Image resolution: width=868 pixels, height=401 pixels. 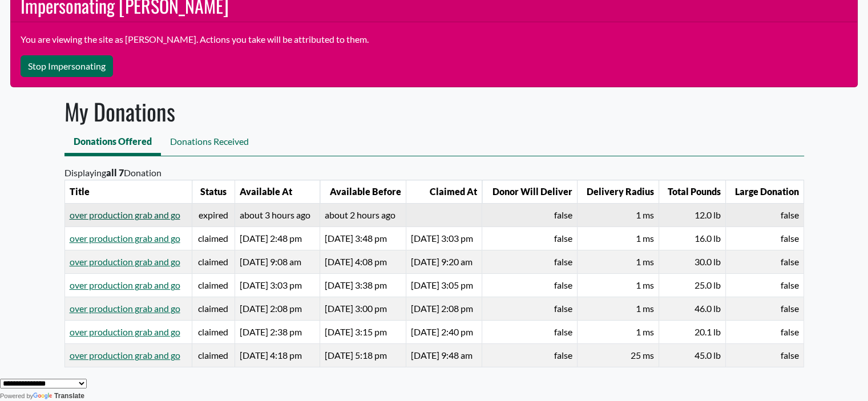 I want to click on div: Displaying Donation, so click(x=434, y=238).